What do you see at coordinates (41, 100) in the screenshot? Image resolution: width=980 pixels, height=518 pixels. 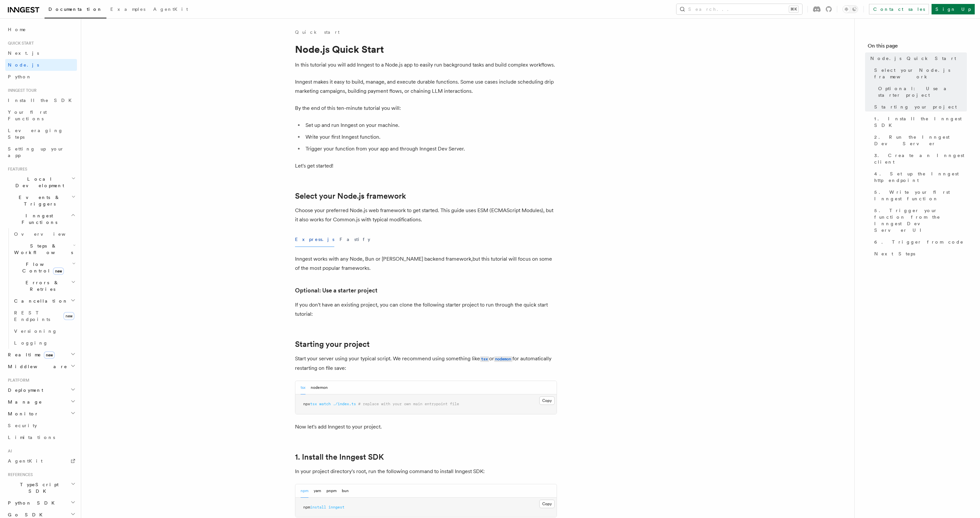 I see `a: Install the SDK` at bounding box center [41, 100].